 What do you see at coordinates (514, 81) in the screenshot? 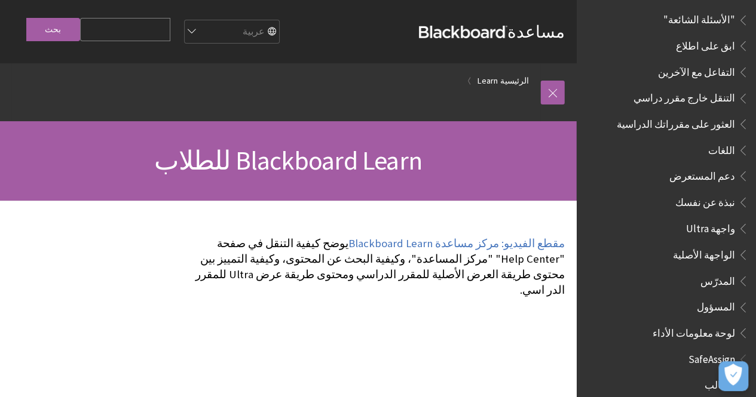
I see `a: الرئيسية` at bounding box center [514, 81].